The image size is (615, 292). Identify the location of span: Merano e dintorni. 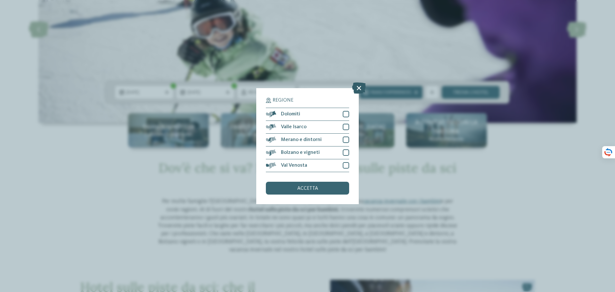
(301, 140).